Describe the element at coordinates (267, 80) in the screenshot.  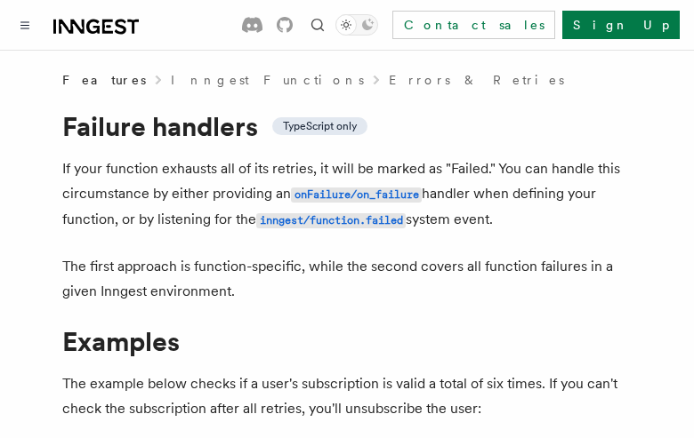
I see `a: Inngest Functions` at that location.